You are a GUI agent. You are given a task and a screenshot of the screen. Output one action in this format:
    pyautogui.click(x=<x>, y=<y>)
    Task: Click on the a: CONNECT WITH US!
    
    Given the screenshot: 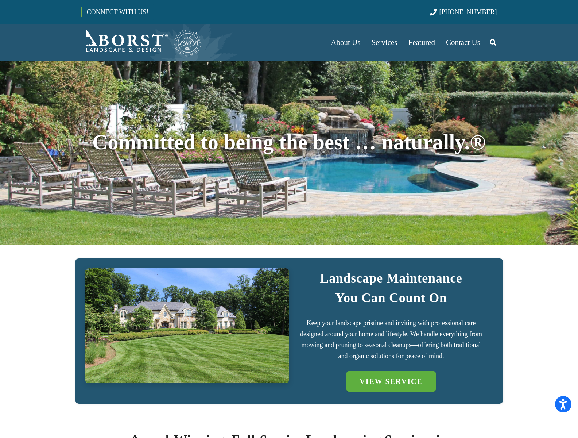 What is the action you would take?
    pyautogui.click(x=117, y=12)
    